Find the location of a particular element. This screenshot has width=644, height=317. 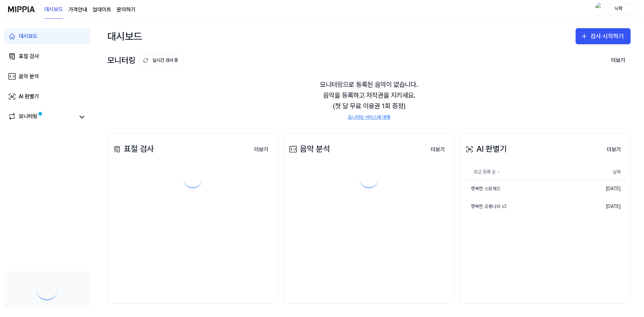

div: 행복한 공룡나라 v2 is located at coordinates (485, 207).